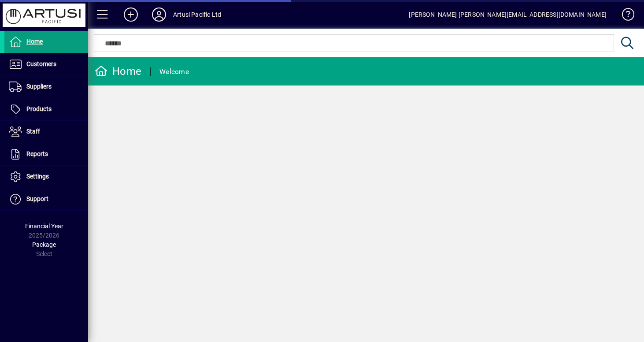  I want to click on a: Suppliers, so click(46, 87).